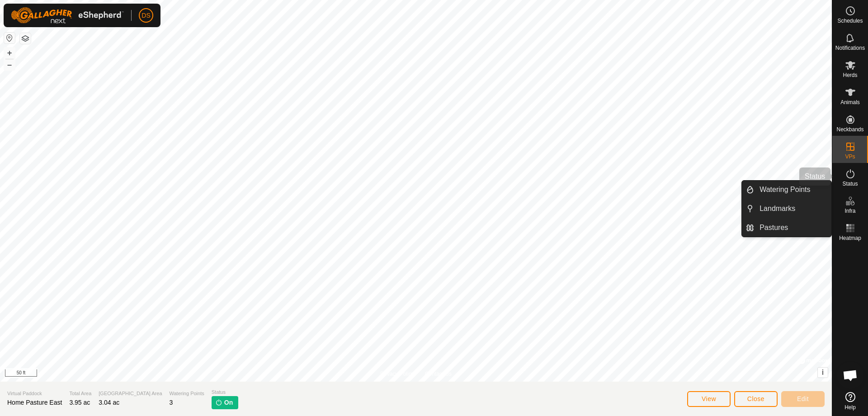  What do you see at coordinates (850, 156) in the screenshot?
I see `span: VPs` at bounding box center [850, 156].